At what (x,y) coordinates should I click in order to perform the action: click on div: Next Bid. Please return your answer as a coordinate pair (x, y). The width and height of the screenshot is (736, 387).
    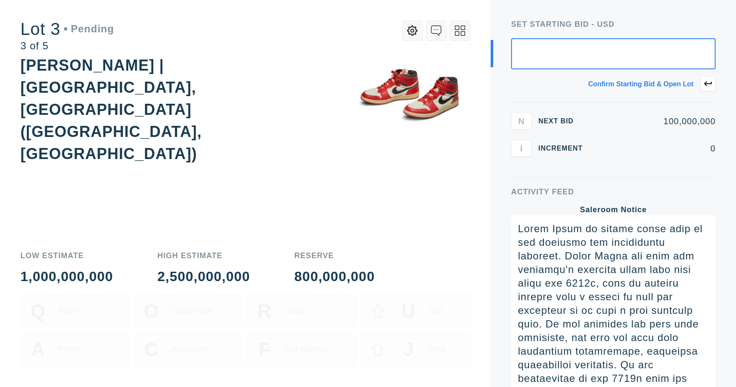
    Looking at the image, I should click on (564, 121).